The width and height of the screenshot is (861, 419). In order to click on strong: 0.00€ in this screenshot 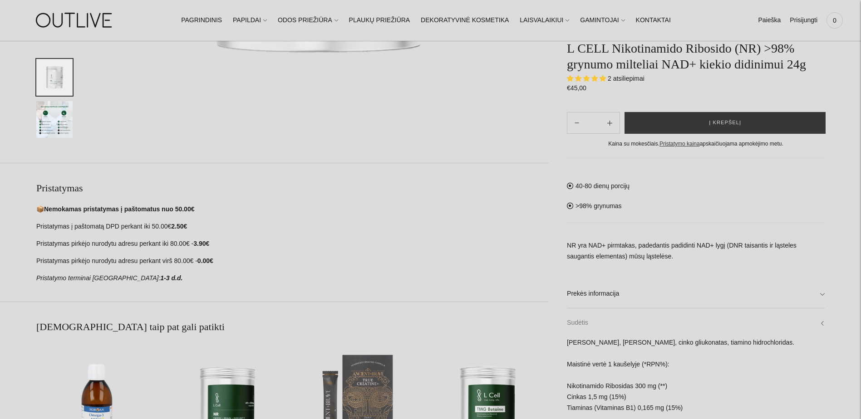, I will do `click(205, 261)`.